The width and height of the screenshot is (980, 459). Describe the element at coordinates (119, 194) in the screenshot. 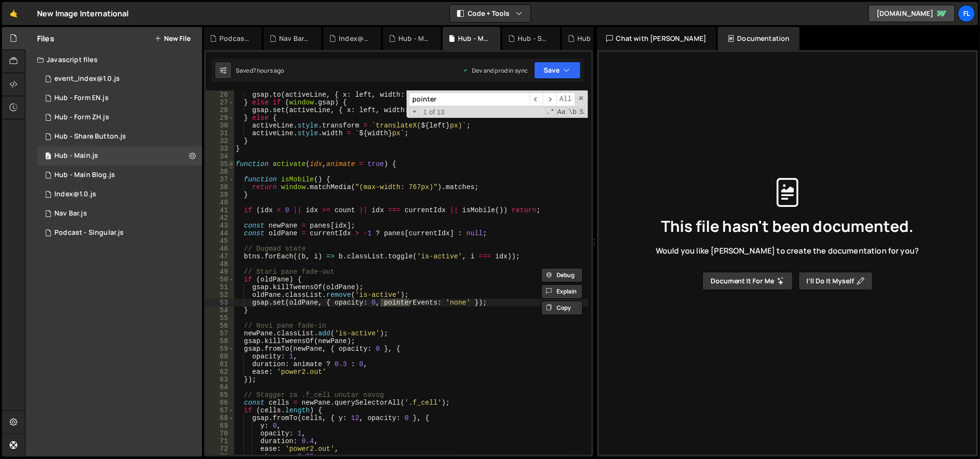

I see `div: 15795/44313.js` at that location.